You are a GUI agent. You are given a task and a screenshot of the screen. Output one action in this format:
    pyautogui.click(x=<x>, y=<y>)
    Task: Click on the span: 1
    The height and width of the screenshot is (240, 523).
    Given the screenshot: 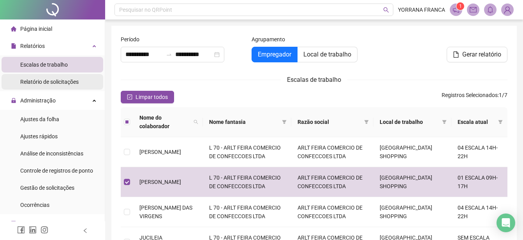 What is the action you would take?
    pyautogui.click(x=460, y=6)
    